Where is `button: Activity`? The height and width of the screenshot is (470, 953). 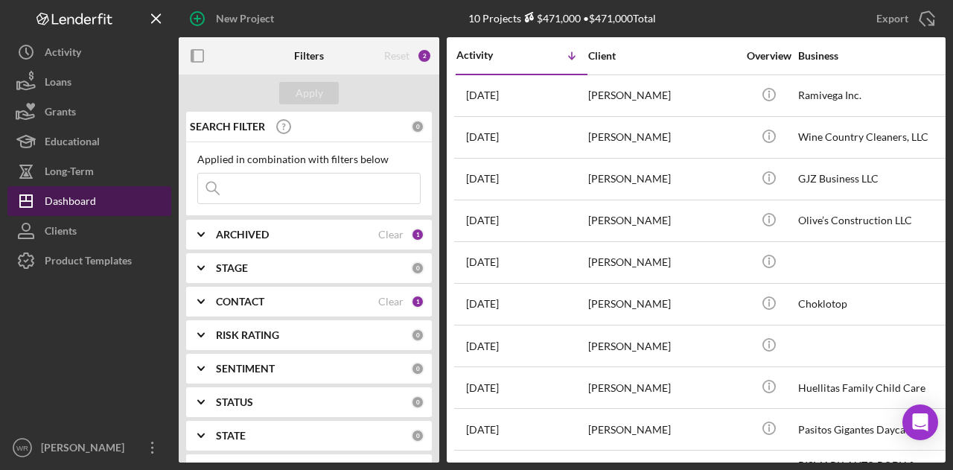 button: Activity is located at coordinates (89, 52).